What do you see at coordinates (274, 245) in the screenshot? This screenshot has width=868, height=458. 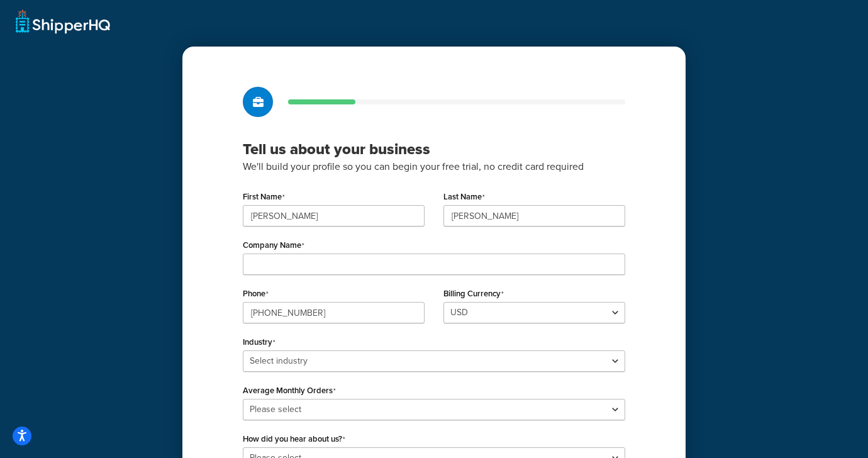 I see `label: Company Name` at bounding box center [274, 245].